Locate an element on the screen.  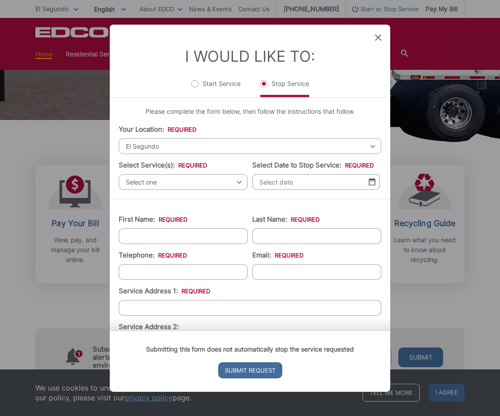
strong: Submitting this form does not automatically stop the service requested is located at coordinates (250, 349).